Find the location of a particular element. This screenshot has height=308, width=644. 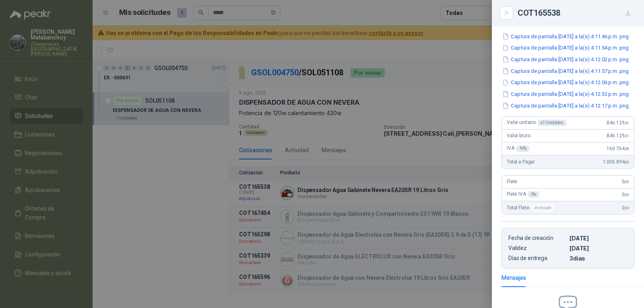

span: Flete is located at coordinates (512, 181).